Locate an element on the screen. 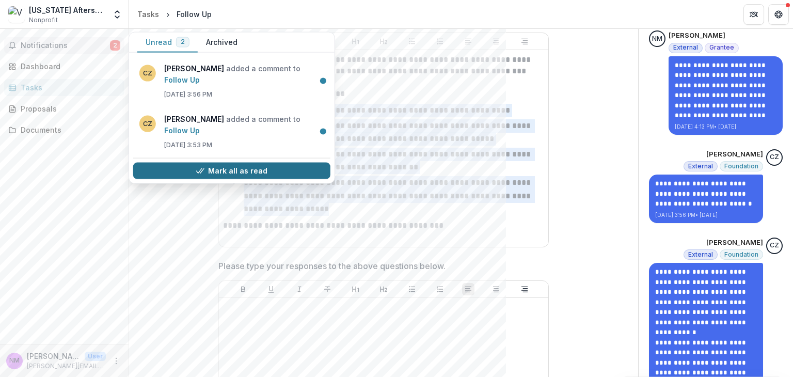 The image size is (793, 377). div: Documents is located at coordinates (68, 130).